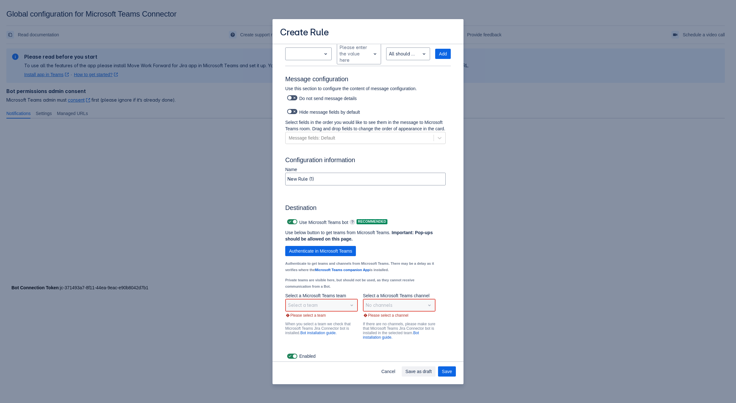 The width and height of the screenshot is (736, 403). I want to click on div: Please select a channel, so click(399, 315).